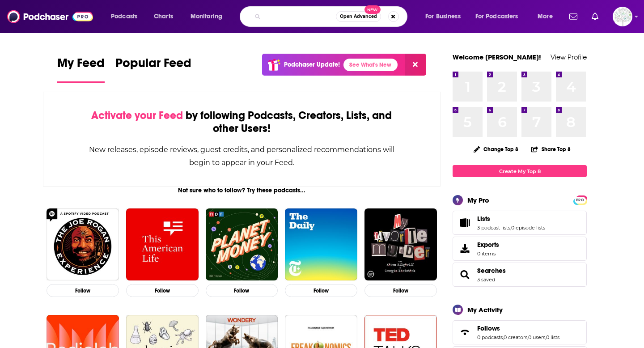  What do you see at coordinates (242, 244) in the screenshot?
I see `img: Planet Money` at bounding box center [242, 244].